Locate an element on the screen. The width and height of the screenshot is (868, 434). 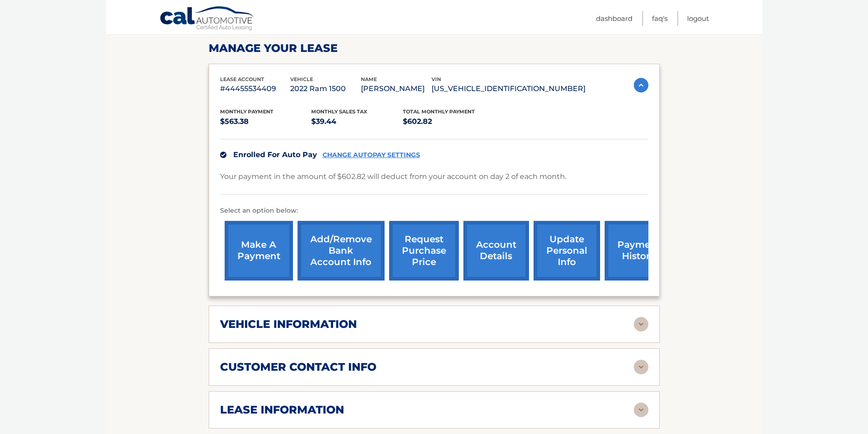
a: CHANGE AUTOPAY SETTINGS is located at coordinates (371, 155).